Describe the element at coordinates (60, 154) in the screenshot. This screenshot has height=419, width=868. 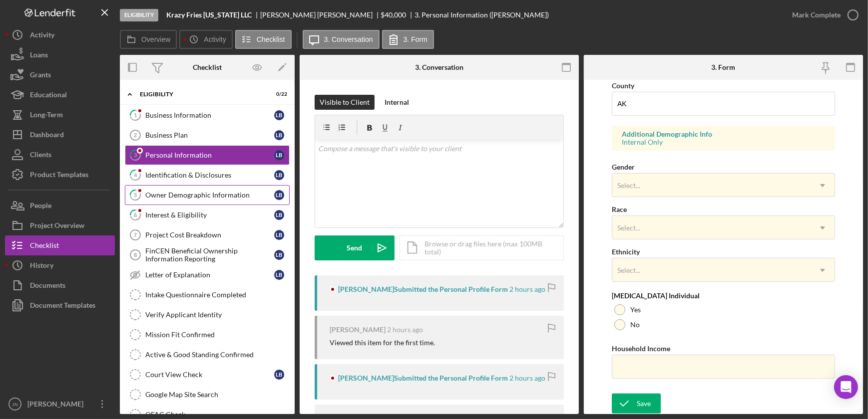
I see `button: Clients` at that location.